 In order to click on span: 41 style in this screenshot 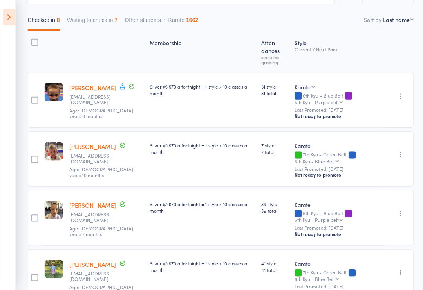, I will do `click(273, 261)`.